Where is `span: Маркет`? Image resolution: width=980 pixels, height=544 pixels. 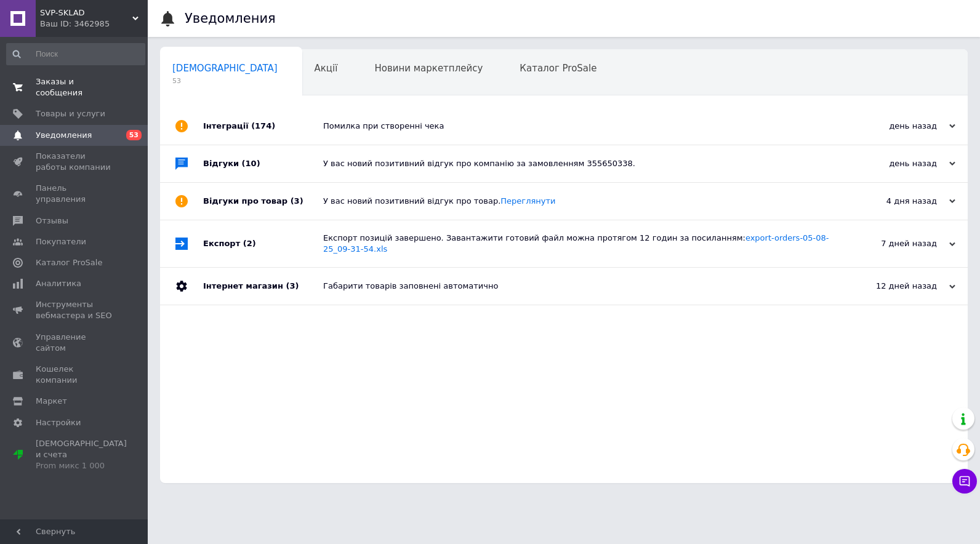 span: Маркет is located at coordinates (51, 402).